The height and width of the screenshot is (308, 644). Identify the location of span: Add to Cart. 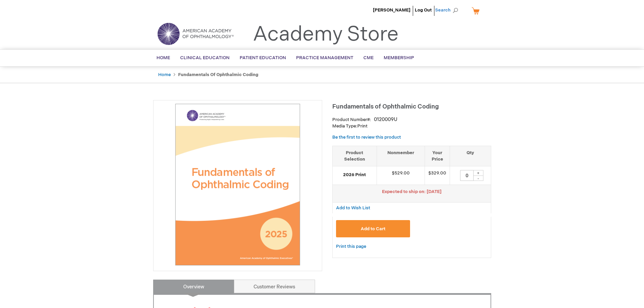
(373, 229).